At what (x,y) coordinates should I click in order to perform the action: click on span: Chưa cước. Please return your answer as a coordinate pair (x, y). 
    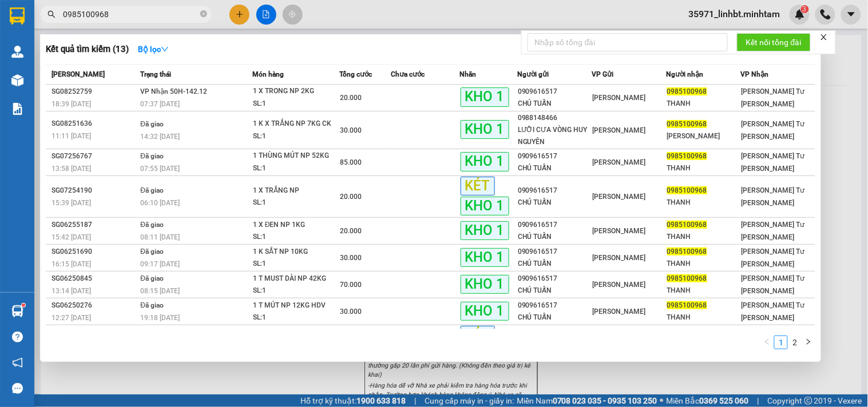
    Looking at the image, I should click on (407, 74).